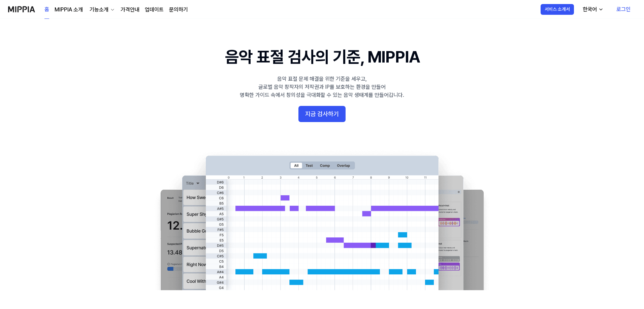 The width and height of the screenshot is (644, 309). I want to click on div: 음악 표절 문제 해결을 위한 기준을 세우고, 글로벌 음악 창작자의 저작권과 IP를 보호하는 환경을 만들어 명확한 가이드 속에서 창의성을 극대화할 수 있는 음악 생태계를 만들어..., so click(322, 87).